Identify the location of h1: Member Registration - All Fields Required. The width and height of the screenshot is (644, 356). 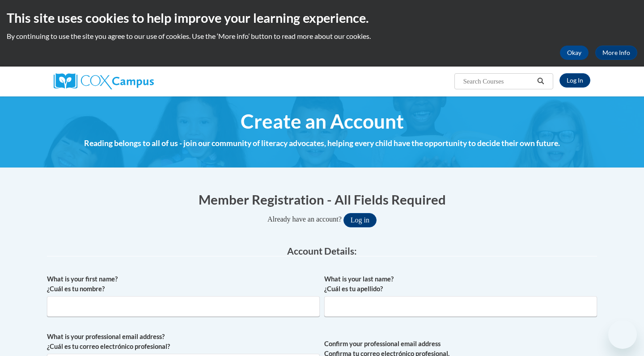
(322, 199).